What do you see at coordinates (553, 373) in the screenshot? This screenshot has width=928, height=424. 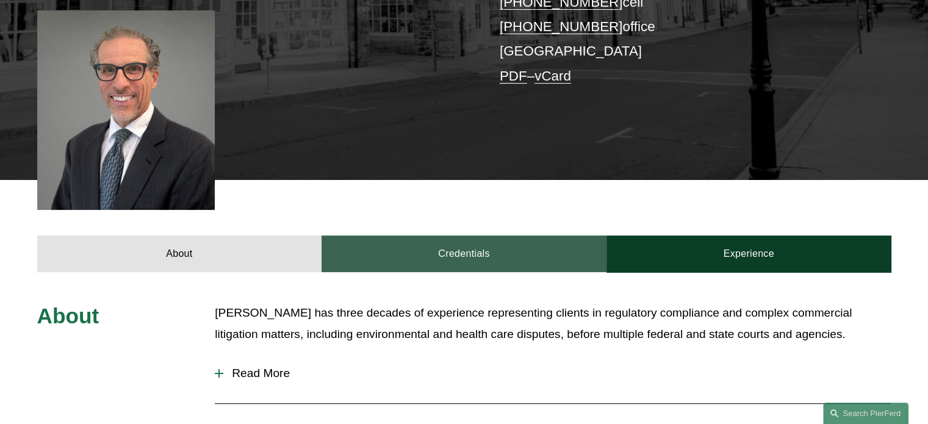 I see `button: Read More` at bounding box center [553, 373].